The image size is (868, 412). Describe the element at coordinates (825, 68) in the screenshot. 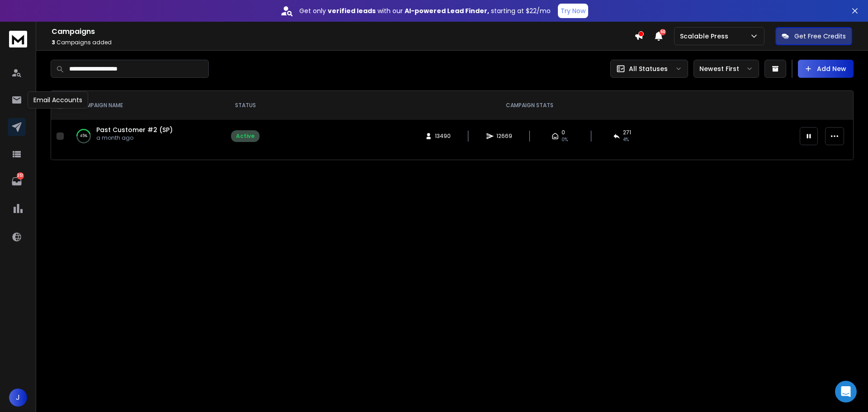

I see `button: Add New` at that location.